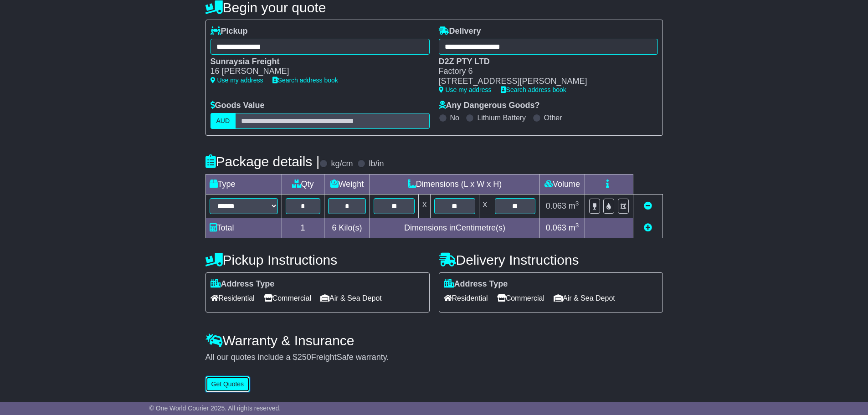  What do you see at coordinates (237, 106) in the screenshot?
I see `label: Goods Value` at bounding box center [237, 106].